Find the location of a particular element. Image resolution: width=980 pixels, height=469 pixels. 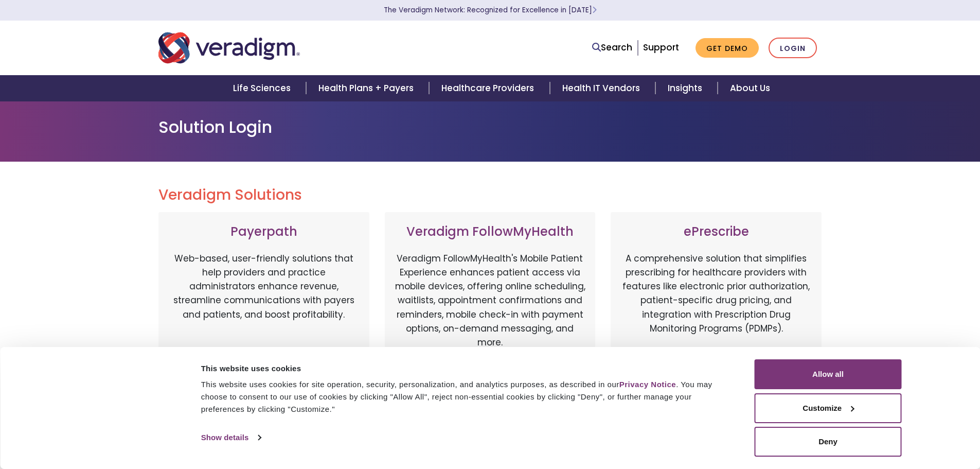

h1: Solution Login is located at coordinates (490, 128).